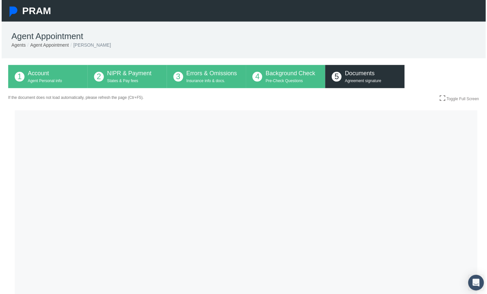 The width and height of the screenshot is (487, 294). I want to click on span: NIPR & Payment, so click(129, 74).